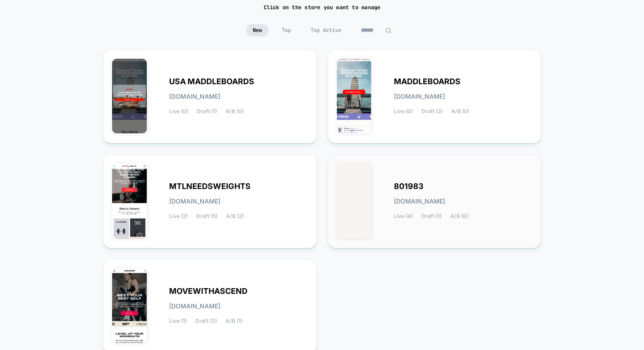 Image resolution: width=644 pixels, height=350 pixels. Describe the element at coordinates (257, 30) in the screenshot. I see `span: New` at that location.